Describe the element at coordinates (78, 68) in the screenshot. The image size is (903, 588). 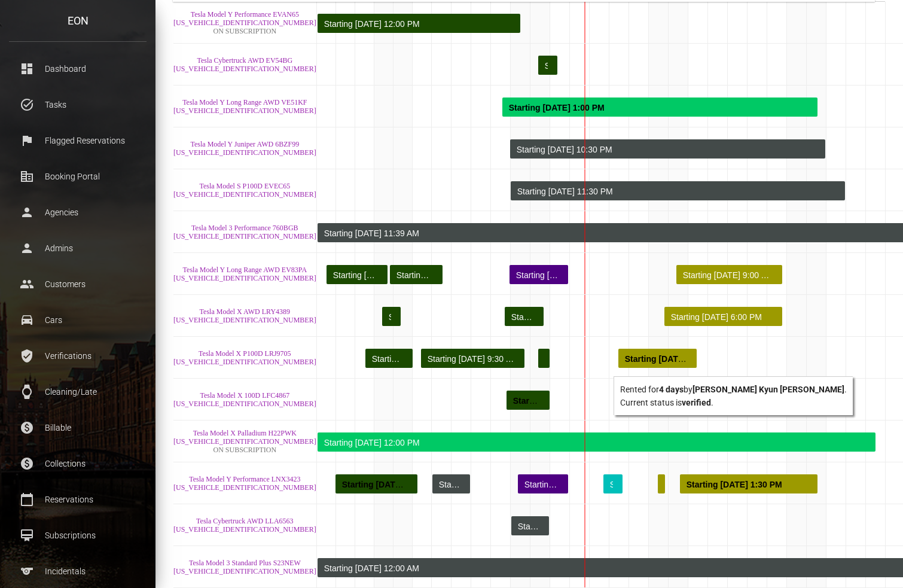
I see `a: dashboard Dashboard` at that location.